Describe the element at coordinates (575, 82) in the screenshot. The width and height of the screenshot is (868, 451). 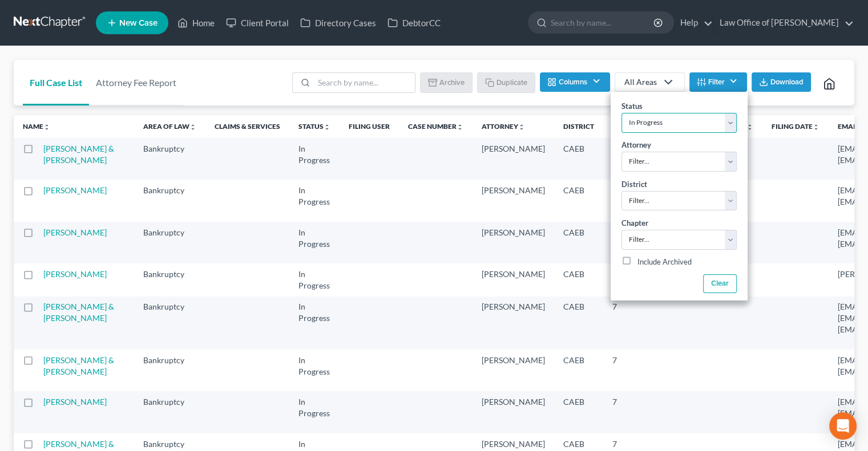
I see `button: Columns` at that location.